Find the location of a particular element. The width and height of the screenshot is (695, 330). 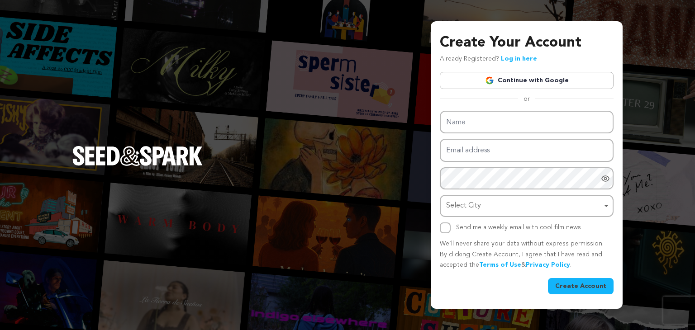

a: Seed&Spark Homepage is located at coordinates (137, 165).